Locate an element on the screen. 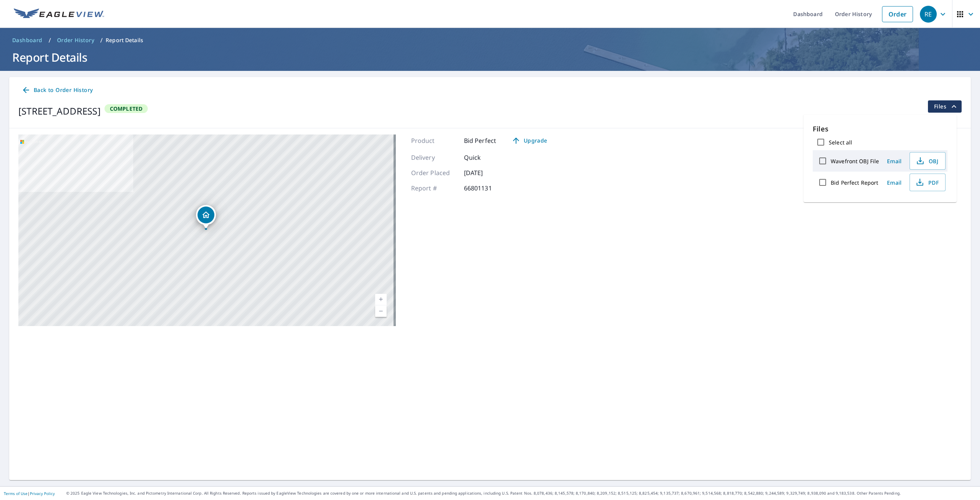 The height and width of the screenshot is (500, 980). label: Wavefront OBJ File is located at coordinates (855, 161).